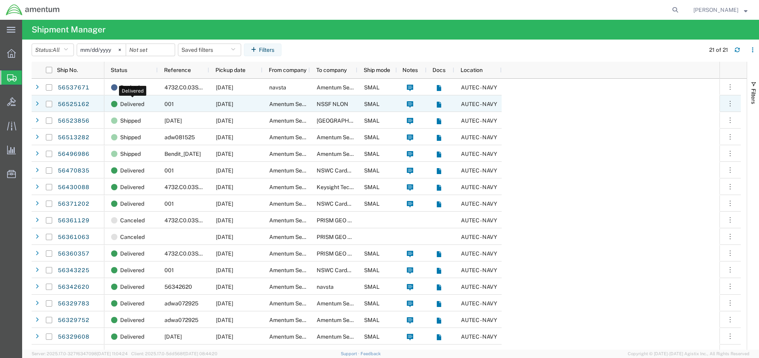 The image size is (759, 358). What do you see at coordinates (182, 320) in the screenshot?
I see `span: adwa072925` at bounding box center [182, 320].